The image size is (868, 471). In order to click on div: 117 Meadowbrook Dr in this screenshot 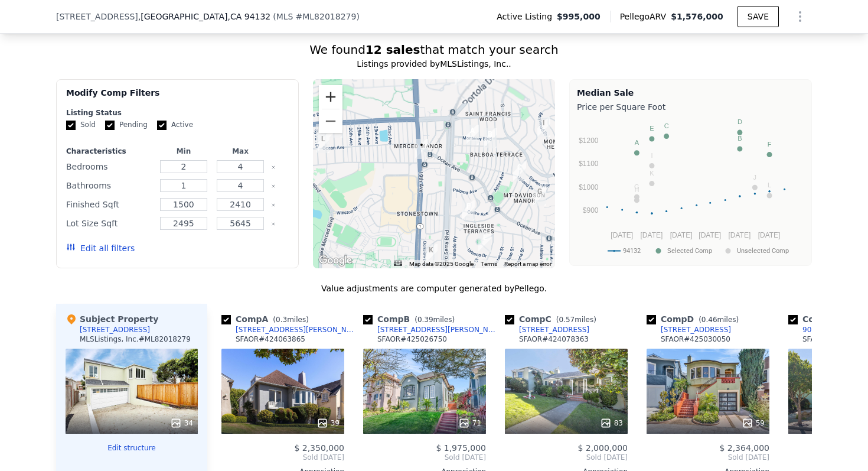, I will do `click(323, 143)`.